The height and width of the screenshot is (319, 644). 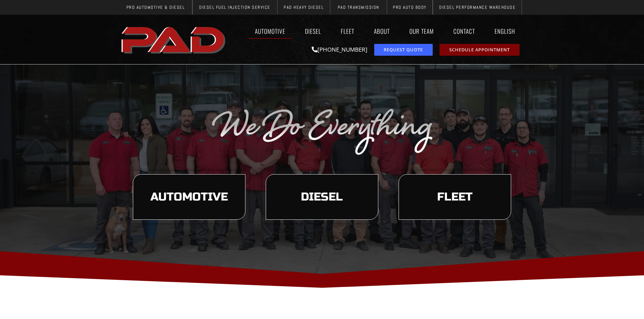 I want to click on a: request a service or repair quote, so click(x=404, y=50).